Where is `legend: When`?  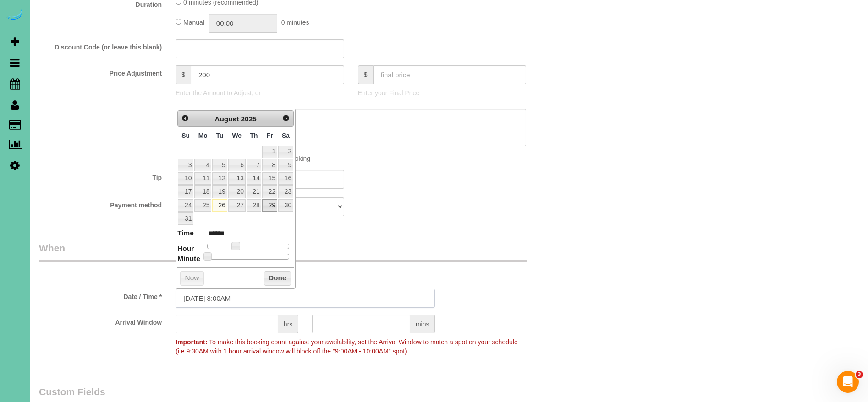
legend: When is located at coordinates (283, 251).